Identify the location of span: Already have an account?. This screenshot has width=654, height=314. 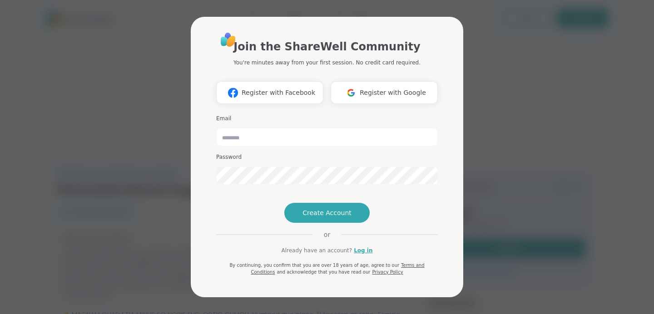
(317, 251).